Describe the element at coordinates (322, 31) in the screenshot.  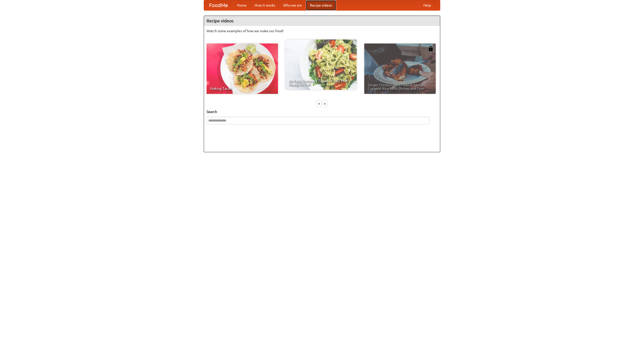
I see `p: Watch some examples of how we make our food!` at that location.